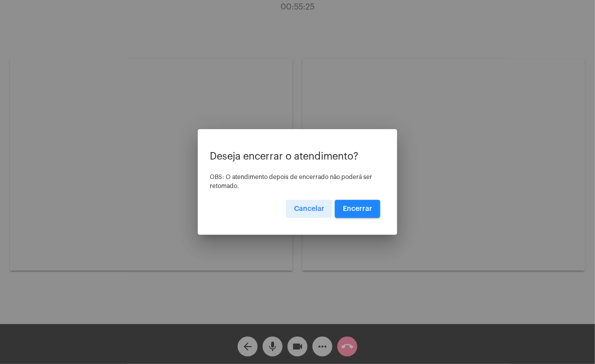  I want to click on button: Encerrar, so click(358, 209).